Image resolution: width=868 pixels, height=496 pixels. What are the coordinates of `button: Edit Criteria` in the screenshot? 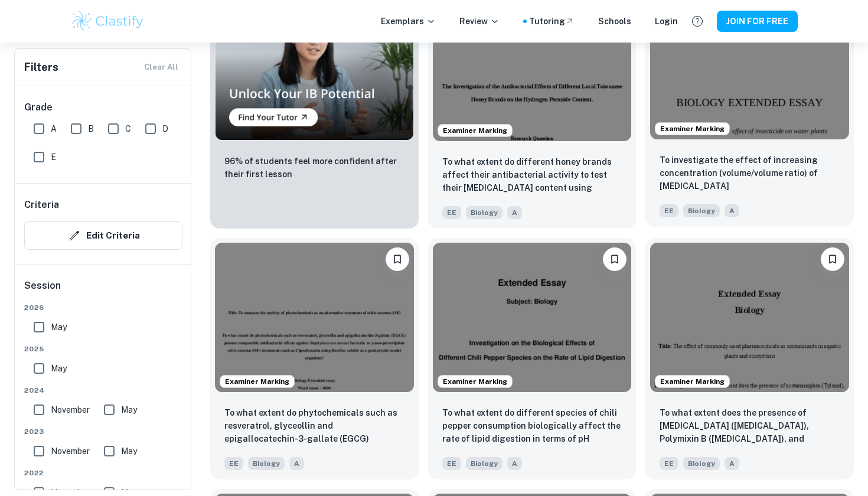 It's located at (104, 235).